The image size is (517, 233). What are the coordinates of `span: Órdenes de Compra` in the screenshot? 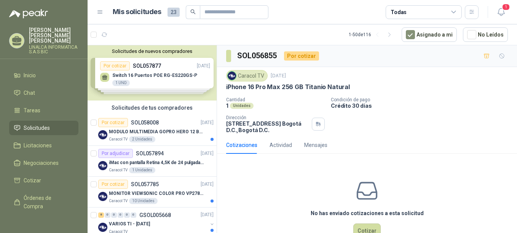 It's located at (47, 202).